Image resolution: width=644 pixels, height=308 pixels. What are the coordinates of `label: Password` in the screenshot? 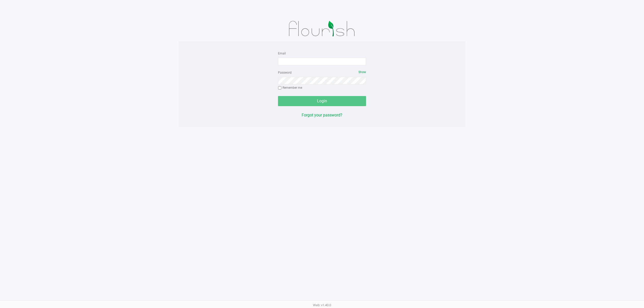 It's located at (285, 73).